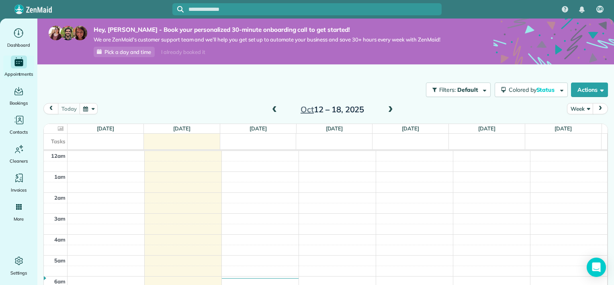 The height and width of the screenshot is (285, 614). What do you see at coordinates (69, 108) in the screenshot?
I see `button: today` at bounding box center [69, 108].